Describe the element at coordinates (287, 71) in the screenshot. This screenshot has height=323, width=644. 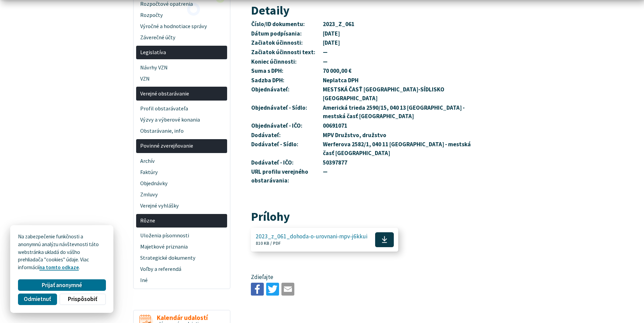
I see `th: Suma s DPH:` at that location.